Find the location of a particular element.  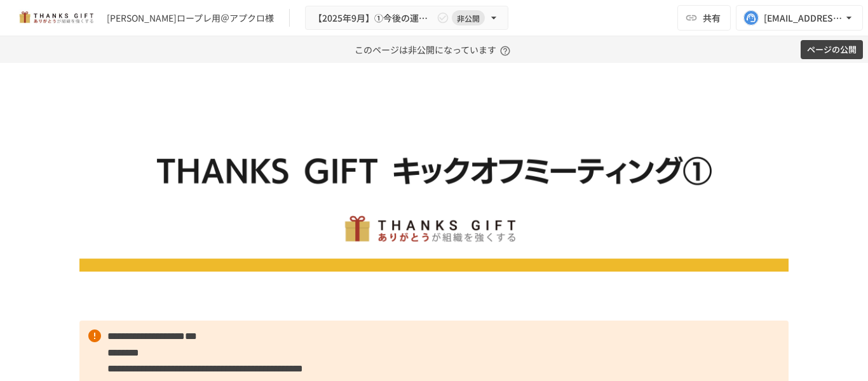

img: G0WxmcJ0THrQxNO0XY7PBNzv3AFOxoYAtgSyvpL7cek is located at coordinates (434, 183).